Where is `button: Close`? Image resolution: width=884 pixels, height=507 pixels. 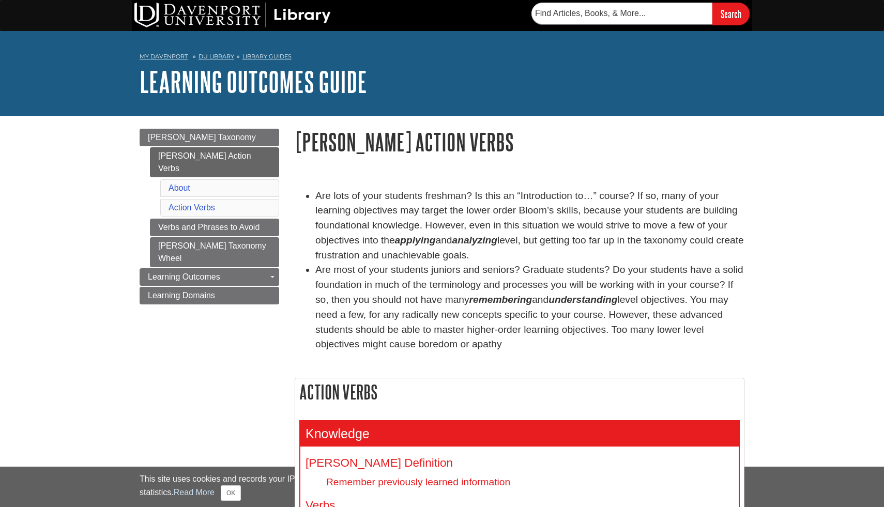 button: Close is located at coordinates (230, 493).